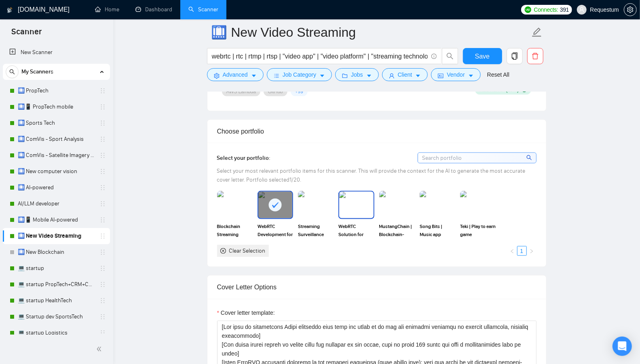 This screenshot has height=364, width=640. What do you see at coordinates (56, 204) in the screenshot?
I see `a: AI/LLM developer` at bounding box center [56, 204].